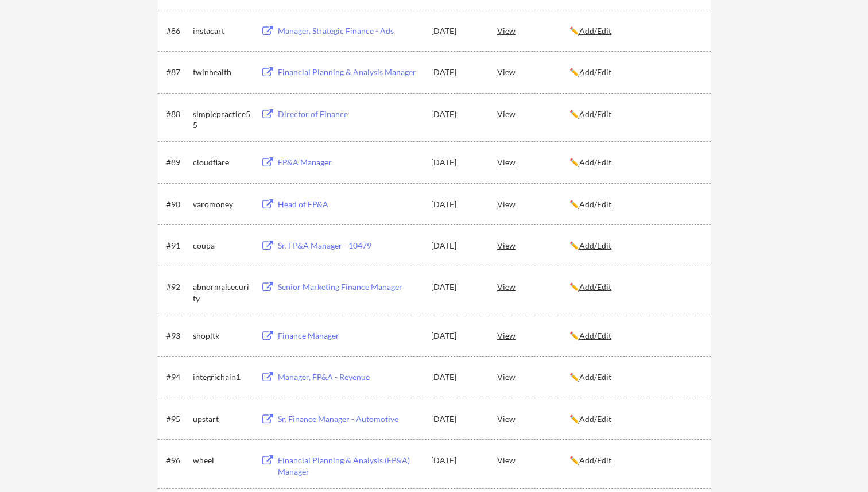 The height and width of the screenshot is (492, 868). What do you see at coordinates (178, 114) in the screenshot?
I see `div: #88` at bounding box center [178, 114].